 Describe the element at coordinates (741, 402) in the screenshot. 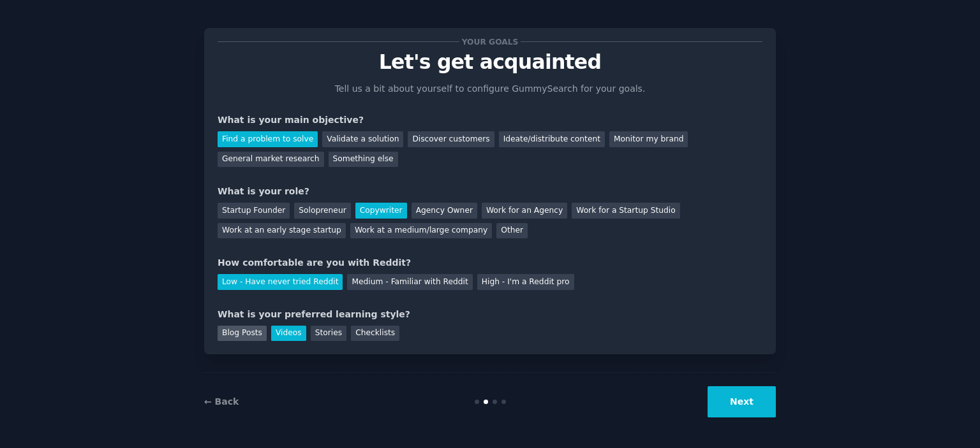

I see `button: Next` at that location.